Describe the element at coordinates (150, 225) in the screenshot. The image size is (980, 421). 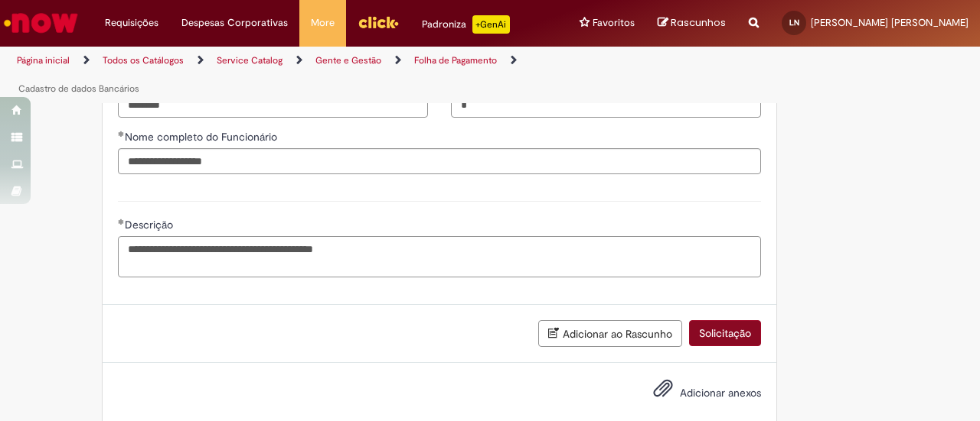
I see `span: Descrição` at that location.